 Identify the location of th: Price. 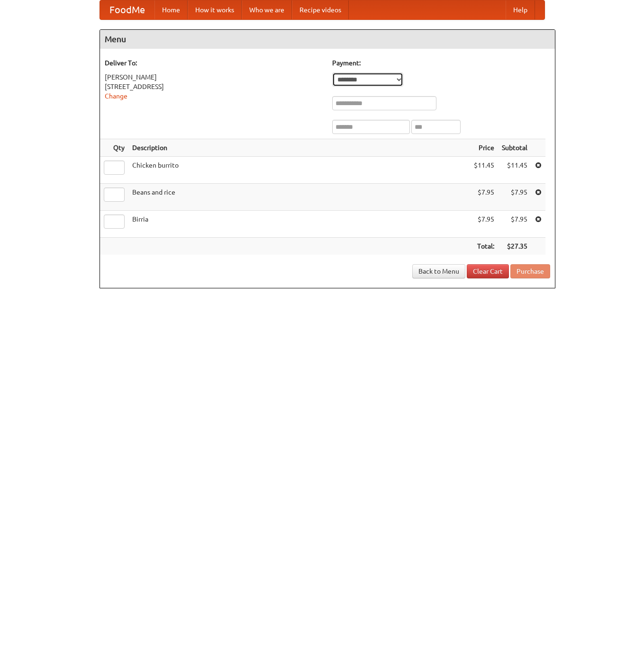
(484, 148).